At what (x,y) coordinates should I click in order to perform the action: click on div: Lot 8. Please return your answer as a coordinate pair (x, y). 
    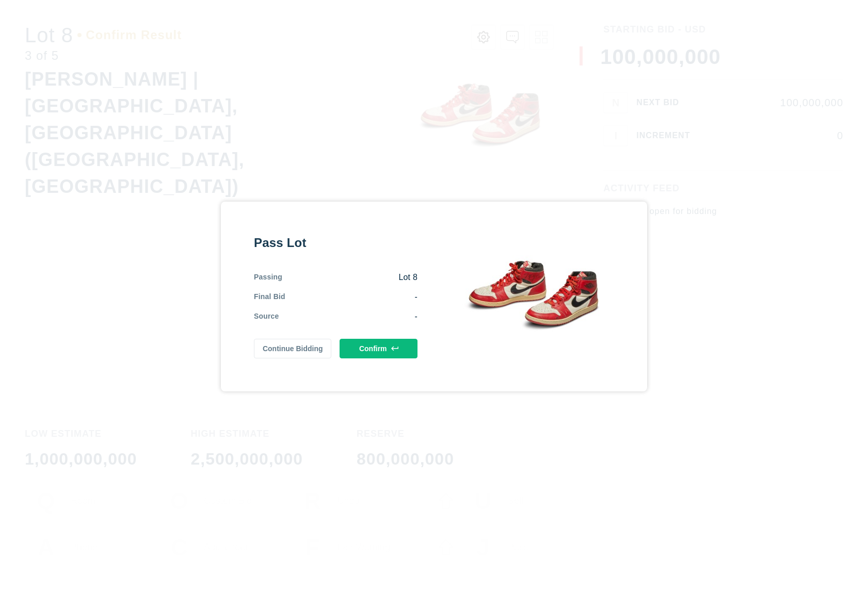
    Looking at the image, I should click on (350, 277).